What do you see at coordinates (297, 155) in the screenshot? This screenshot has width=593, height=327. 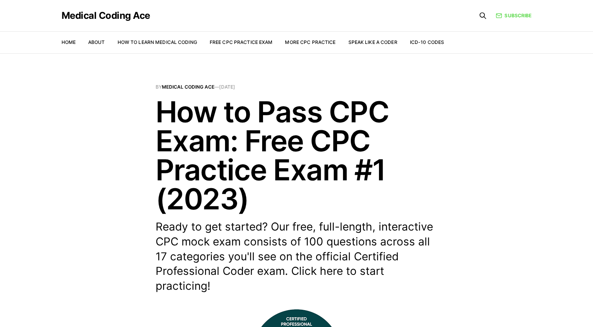 I see `h1: How to Pass CPC Exam: Free CPC Practice Exam #1 (2023)` at bounding box center [297, 155].